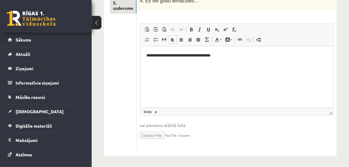  What do you see at coordinates (173, 30) in the screenshot?
I see `a: Atcelt (vadīšanas taustiņš+Z)` at bounding box center [173, 30].